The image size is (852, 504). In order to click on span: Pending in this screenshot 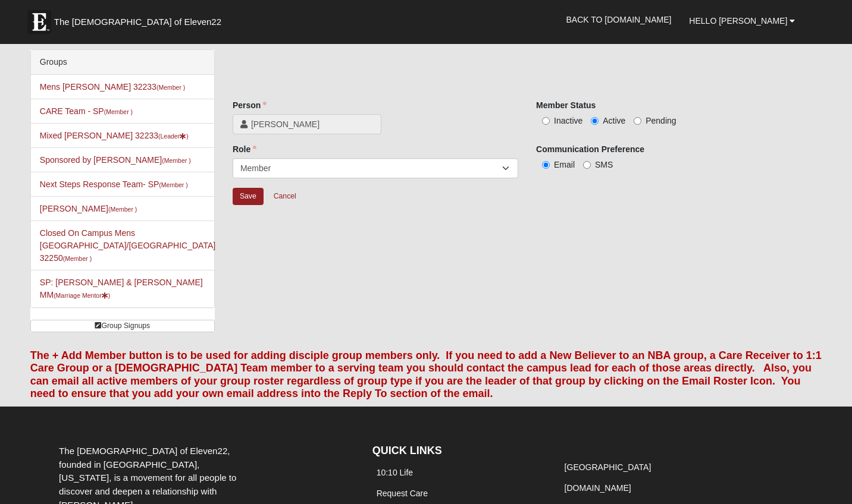, I will do `click(661, 121)`.